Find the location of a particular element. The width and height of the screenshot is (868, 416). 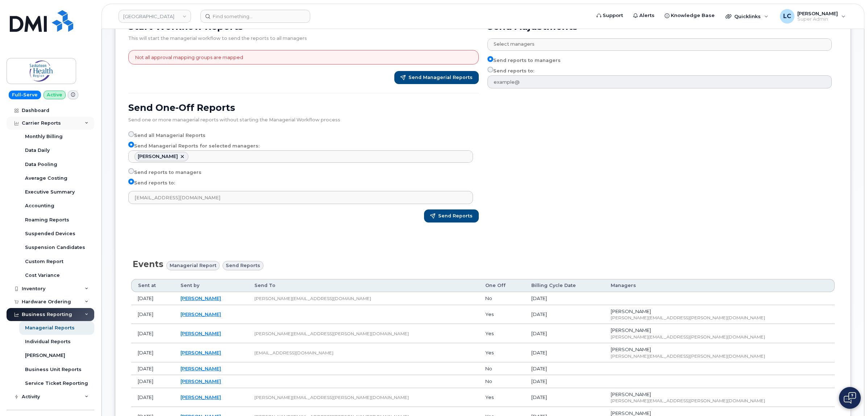

th: One Off is located at coordinates (501, 286).